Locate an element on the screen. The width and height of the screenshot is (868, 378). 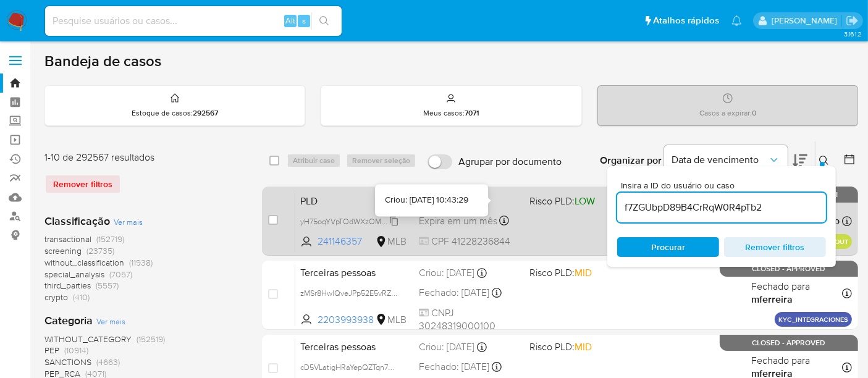
a: Notificações is located at coordinates (736, 21).